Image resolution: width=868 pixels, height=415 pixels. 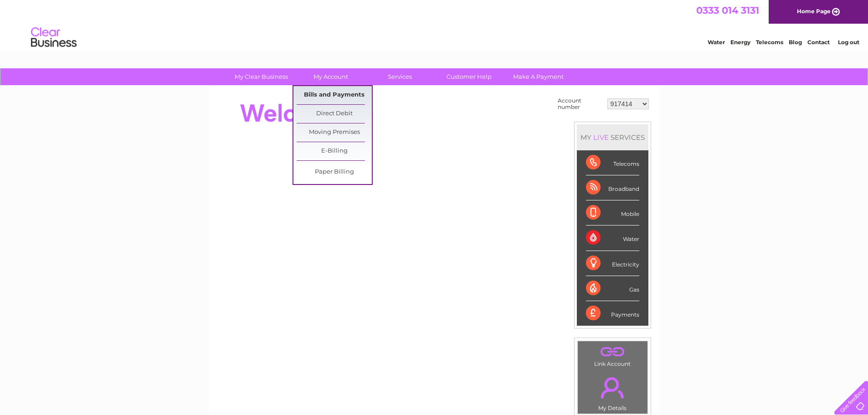 I want to click on a: Contact, so click(x=818, y=42).